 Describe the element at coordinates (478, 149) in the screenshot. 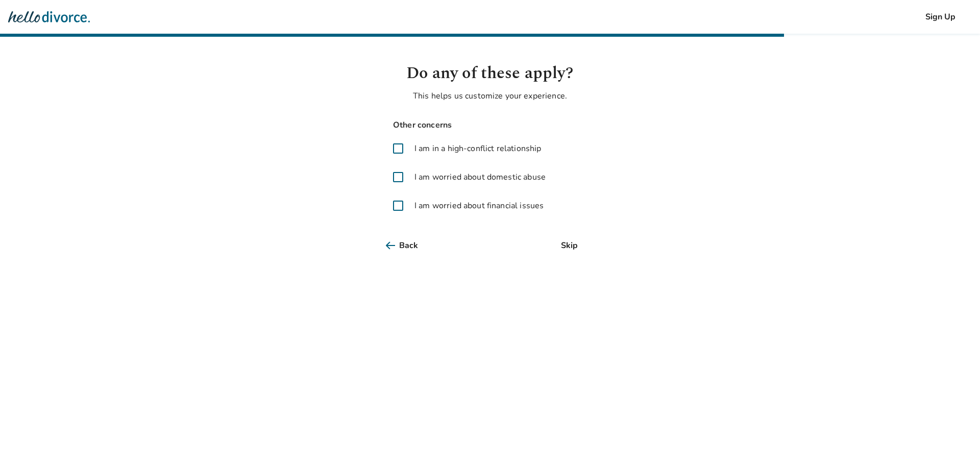

I see `span: I am in a high-conflict relationship` at that location.